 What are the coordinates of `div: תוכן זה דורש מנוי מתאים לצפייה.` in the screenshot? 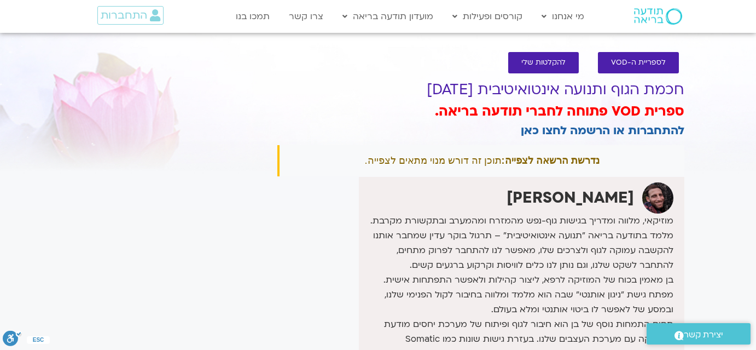 It's located at (481, 160).